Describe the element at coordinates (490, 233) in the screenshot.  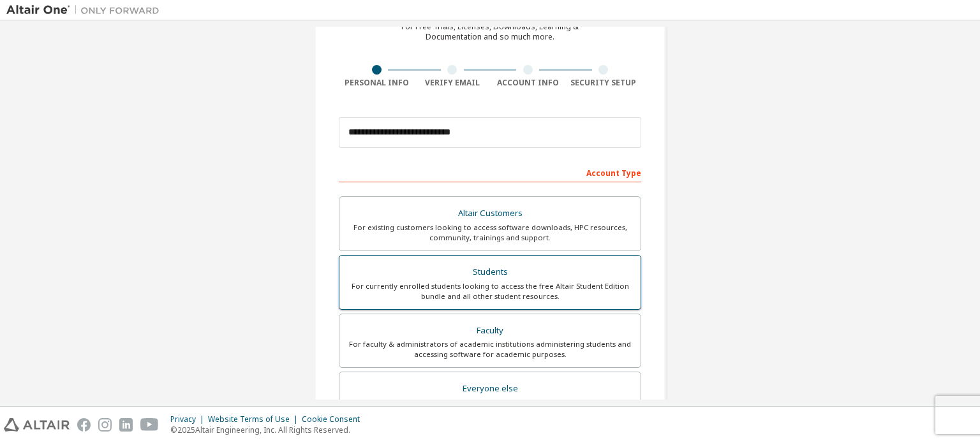
I see `div: For existing customers looking to access software downloads, HPC resources, community, trainings ...` at that location.